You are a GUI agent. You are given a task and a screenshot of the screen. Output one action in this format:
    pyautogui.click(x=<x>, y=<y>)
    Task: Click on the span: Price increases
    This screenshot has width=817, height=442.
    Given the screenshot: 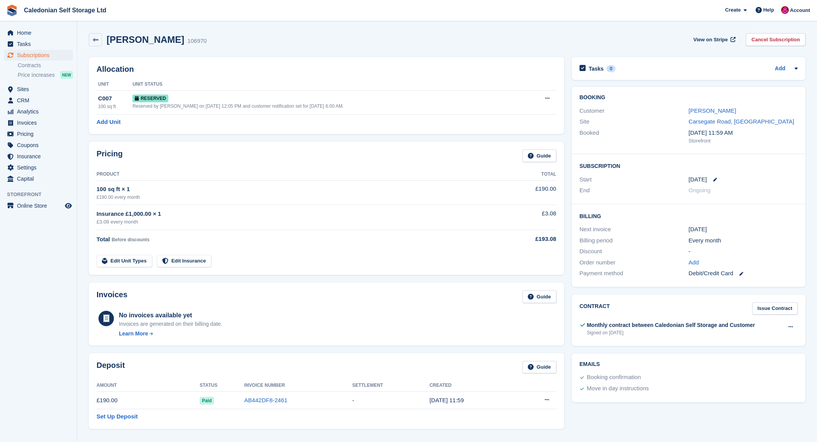 What is the action you would take?
    pyautogui.click(x=36, y=75)
    